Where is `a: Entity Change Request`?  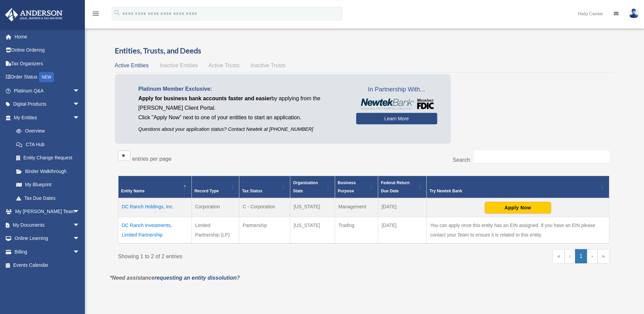 a: Entity Change Request is located at coordinates (48, 158).